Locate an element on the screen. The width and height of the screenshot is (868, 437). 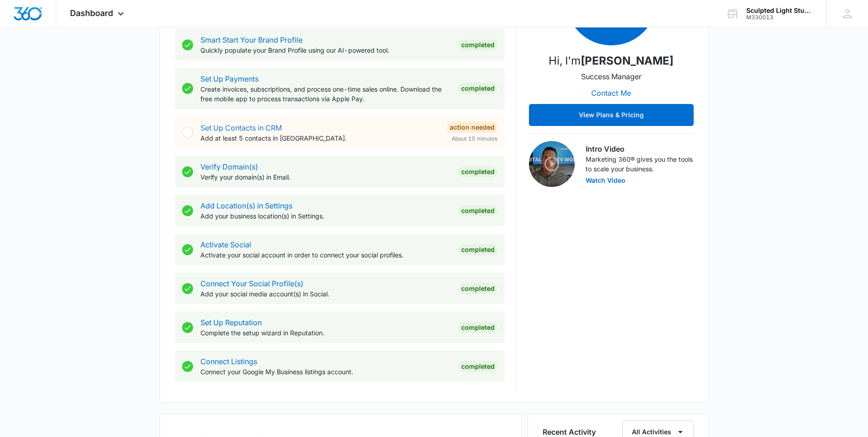
p: Marketing 360® gives you the tools to scale your business. is located at coordinates (640, 164).